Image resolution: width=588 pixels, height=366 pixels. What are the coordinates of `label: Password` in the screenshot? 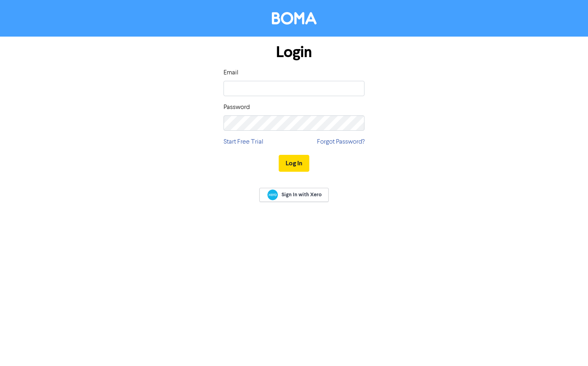 It's located at (236, 108).